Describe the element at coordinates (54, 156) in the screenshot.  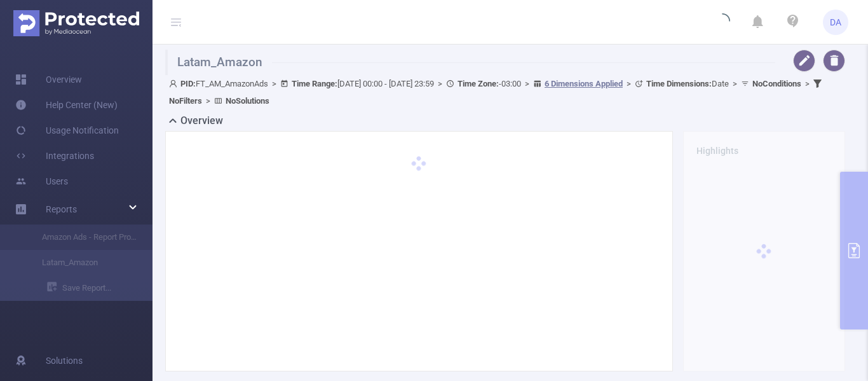
I see `a: Integrations` at that location.